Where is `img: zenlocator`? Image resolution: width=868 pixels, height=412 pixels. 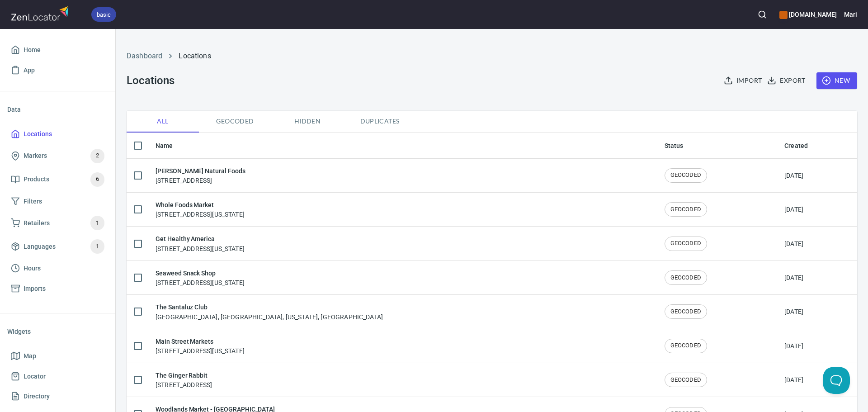
img: zenlocator is located at coordinates (41, 13).